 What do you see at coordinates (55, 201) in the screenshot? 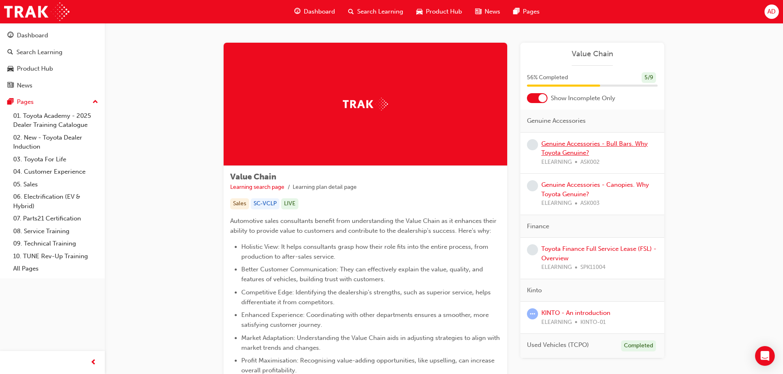
I see `a: 06. Electrification (EV & Hybrid)` at bounding box center [55, 201].